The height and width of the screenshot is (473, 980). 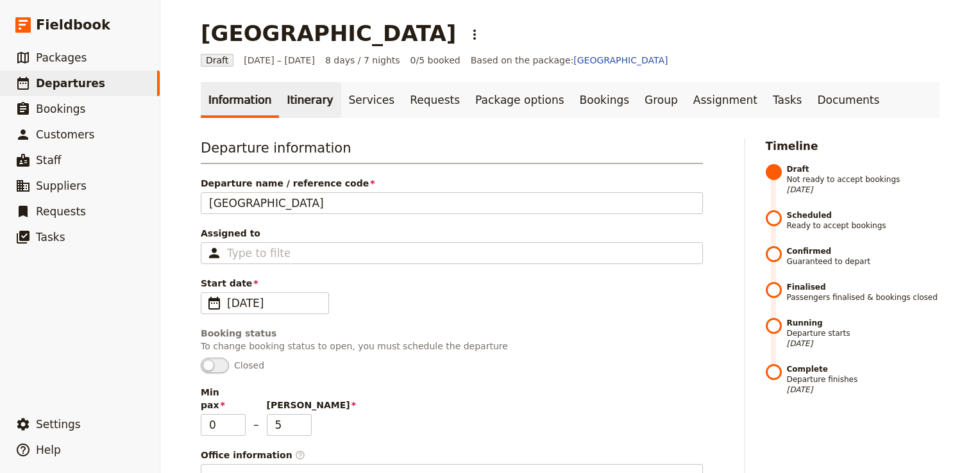 I want to click on a: Documents, so click(x=848, y=100).